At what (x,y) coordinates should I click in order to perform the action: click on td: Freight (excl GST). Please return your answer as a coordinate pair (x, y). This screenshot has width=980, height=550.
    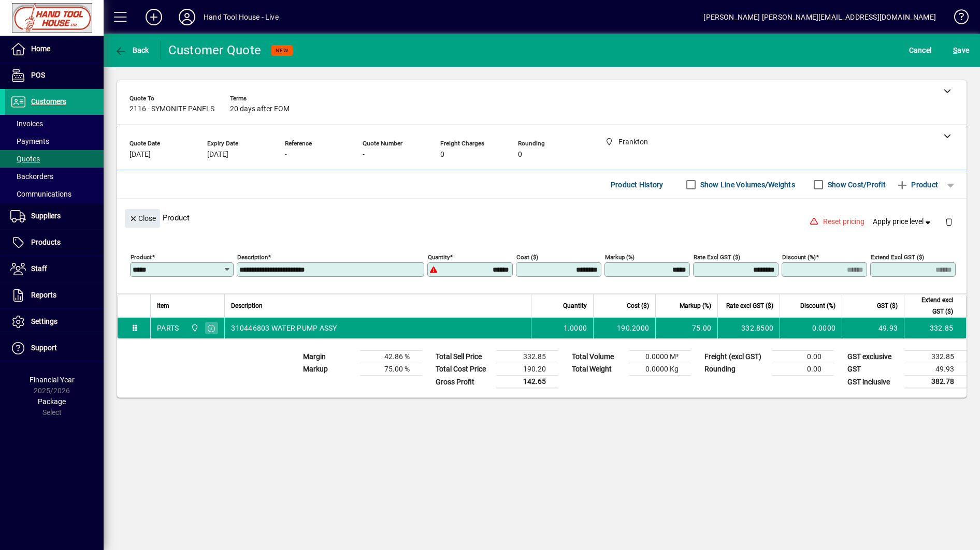
    Looking at the image, I should click on (735, 357).